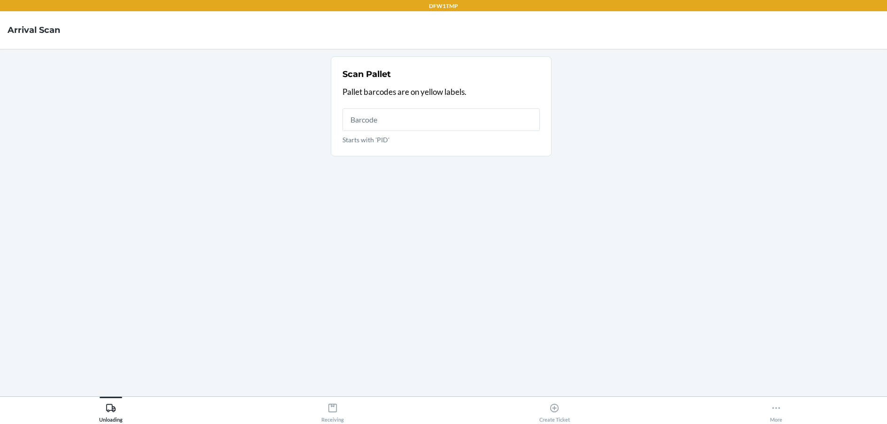 The width and height of the screenshot is (887, 424). What do you see at coordinates (441, 139) in the screenshot?
I see `p: Starts with 'PID'` at bounding box center [441, 139].